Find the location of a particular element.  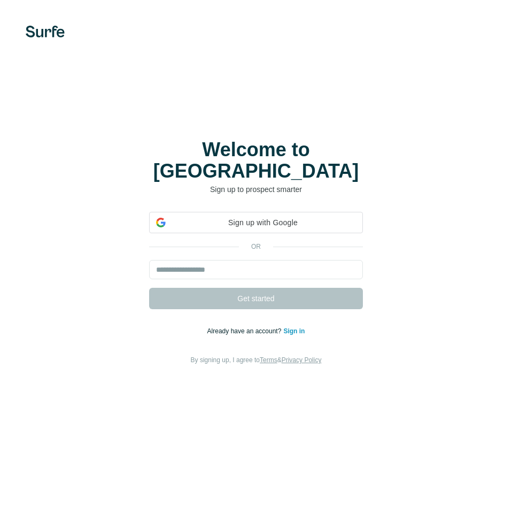

span: Already have an account? is located at coordinates (245, 331).